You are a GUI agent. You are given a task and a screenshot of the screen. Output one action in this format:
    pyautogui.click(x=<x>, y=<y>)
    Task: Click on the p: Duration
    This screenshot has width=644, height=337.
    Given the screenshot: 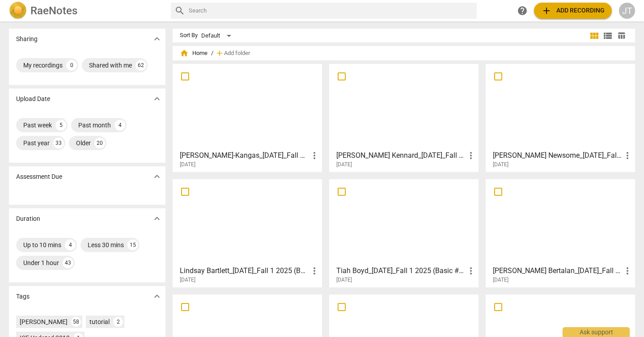 What is the action you would take?
    pyautogui.click(x=28, y=219)
    